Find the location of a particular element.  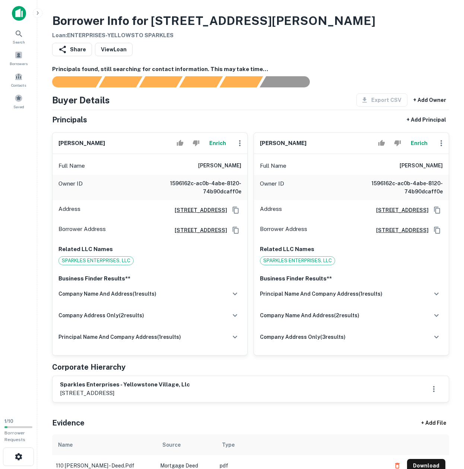

h6: company address only ( 3 results) is located at coordinates (303, 337).